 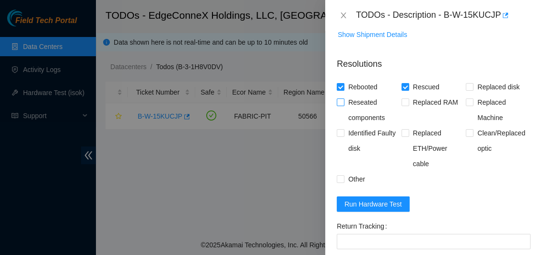 What do you see at coordinates (373, 110) in the screenshot?
I see `span: Reseated components` at bounding box center [373, 110].